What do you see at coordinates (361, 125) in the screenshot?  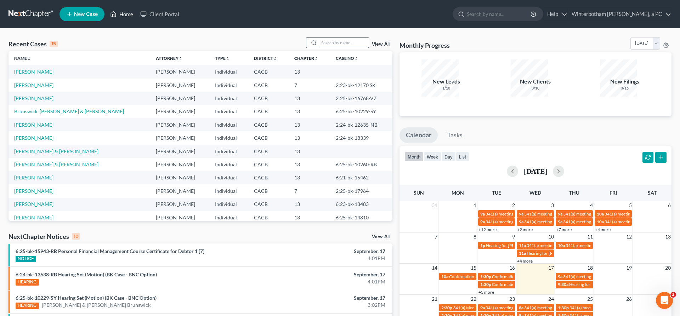 I see `td: 2:24-bk-12635-NB` at bounding box center [361, 125].